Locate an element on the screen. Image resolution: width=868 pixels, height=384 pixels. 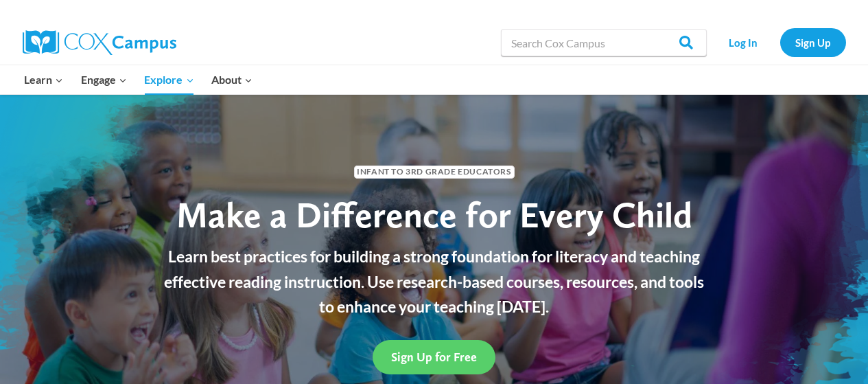
p: Learn best practices for building a strong foundation for literacy and teaching effective reading... is located at coordinates (435, 282).